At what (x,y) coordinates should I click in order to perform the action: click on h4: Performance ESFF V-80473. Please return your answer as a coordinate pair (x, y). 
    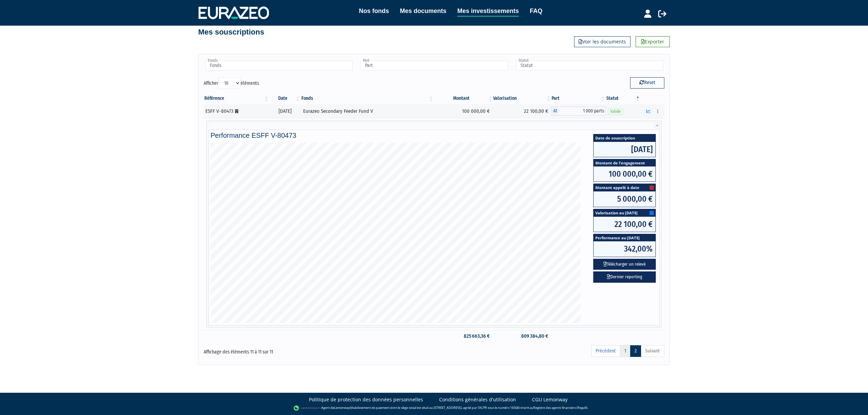
    Looking at the image, I should click on (434, 135).